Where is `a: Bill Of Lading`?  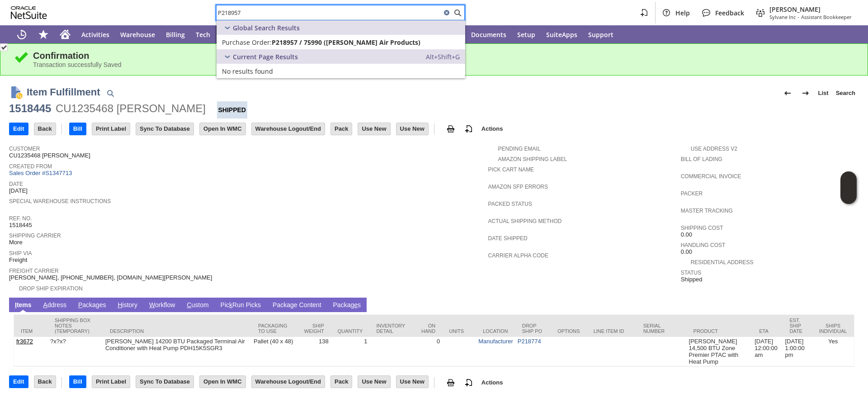
a: Bill Of Lading is located at coordinates (701, 160).